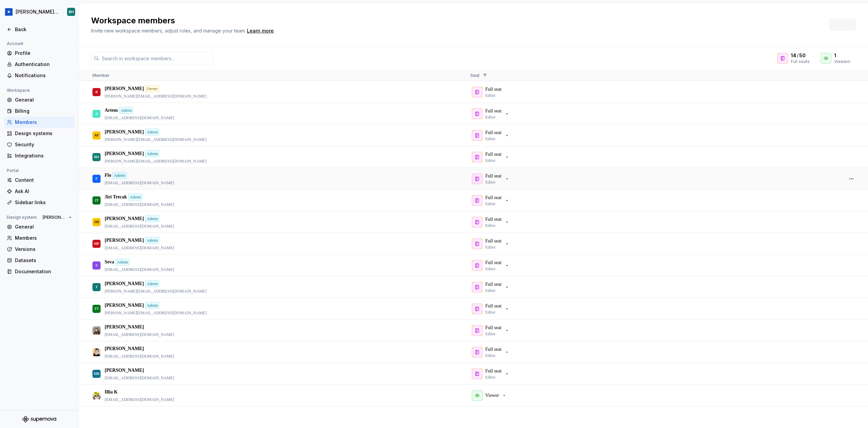  Describe the element at coordinates (15, 44) in the screenshot. I see `div: Account` at that location.